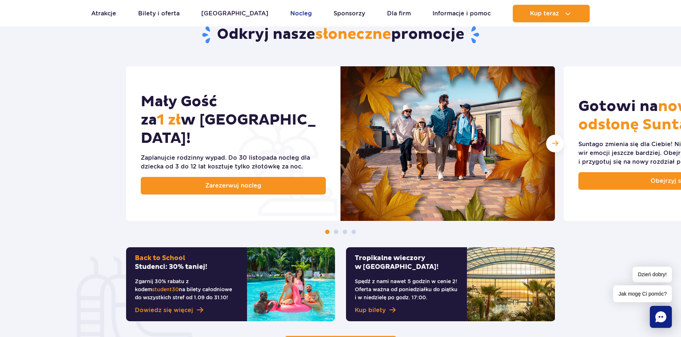 The image size is (681, 337). Describe the element at coordinates (370, 310) in the screenshot. I see `span: Kup bilety` at that location.